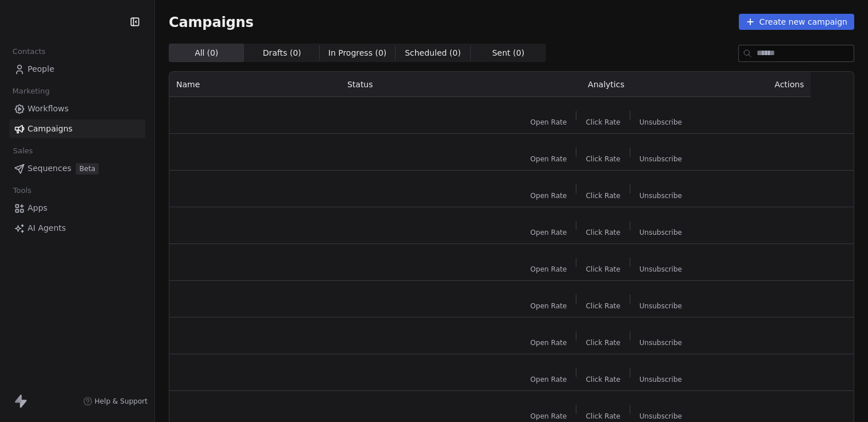  Describe the element at coordinates (77, 129) in the screenshot. I see `a: Campaigns` at that location.